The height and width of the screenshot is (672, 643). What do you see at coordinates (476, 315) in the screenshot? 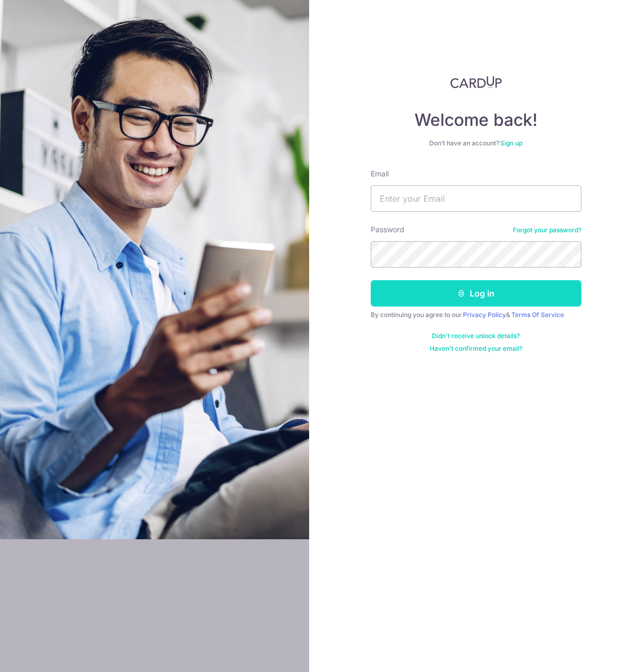
I see `div: By continuing you agree to our &` at bounding box center [476, 315].